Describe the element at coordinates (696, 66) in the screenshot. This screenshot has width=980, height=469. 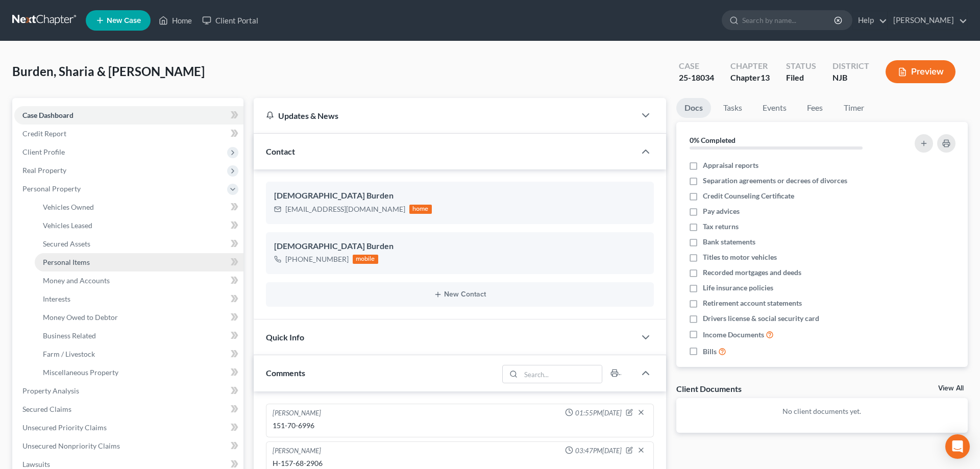
I see `div: Case` at that location.